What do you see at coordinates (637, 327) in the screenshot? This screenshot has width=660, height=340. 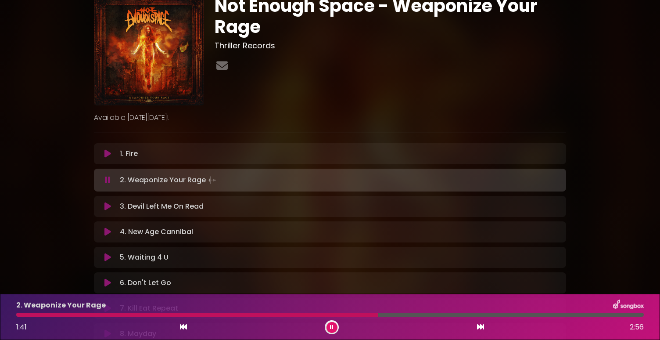 I see `span: 2:56` at bounding box center [637, 327].